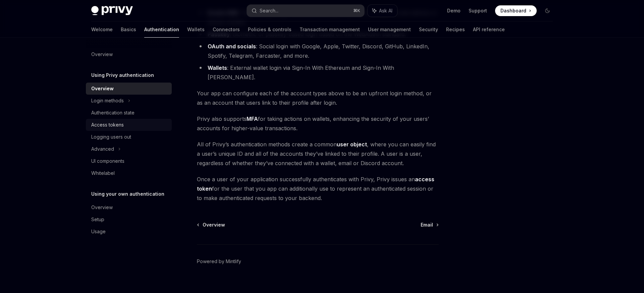  What do you see at coordinates (107, 125) in the screenshot?
I see `div: Access tokens` at bounding box center [107, 125].